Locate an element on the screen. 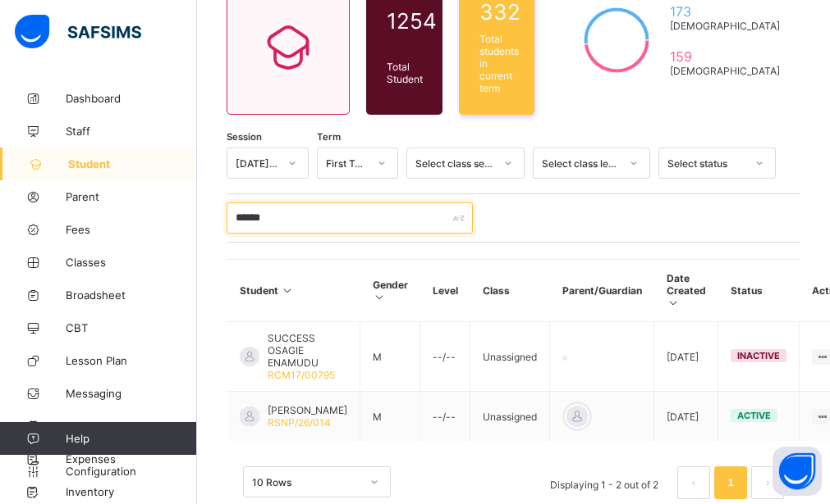  span: Messaging is located at coordinates (132, 394).